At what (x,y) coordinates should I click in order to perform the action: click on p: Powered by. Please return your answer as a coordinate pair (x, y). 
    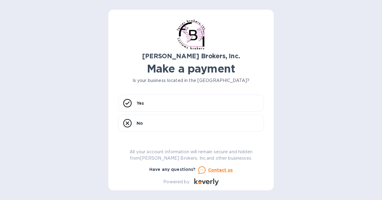
    Looking at the image, I should click on (176, 182).